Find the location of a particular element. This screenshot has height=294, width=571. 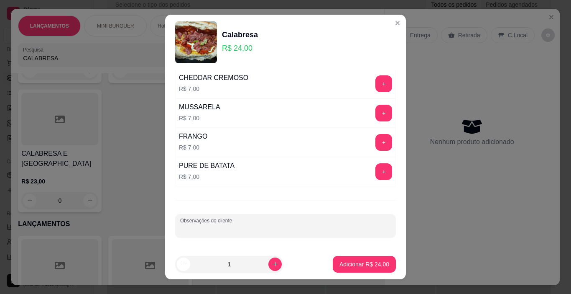

label: Observações do cliente is located at coordinates (207, 220).